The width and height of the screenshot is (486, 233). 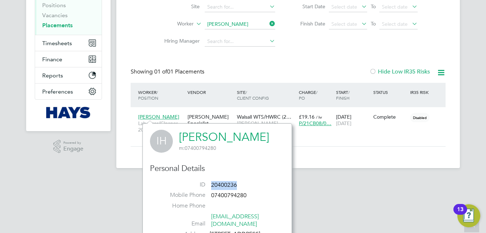 What do you see at coordinates (179, 41) in the screenshot?
I see `label: Hiring Manager` at bounding box center [179, 41].